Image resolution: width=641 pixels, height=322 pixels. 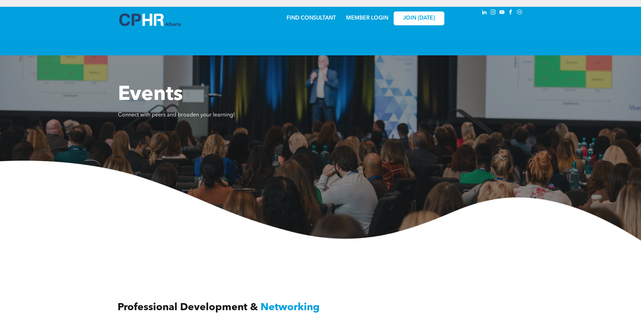 What do you see at coordinates (290, 308) in the screenshot?
I see `span: Networking` at bounding box center [290, 308].